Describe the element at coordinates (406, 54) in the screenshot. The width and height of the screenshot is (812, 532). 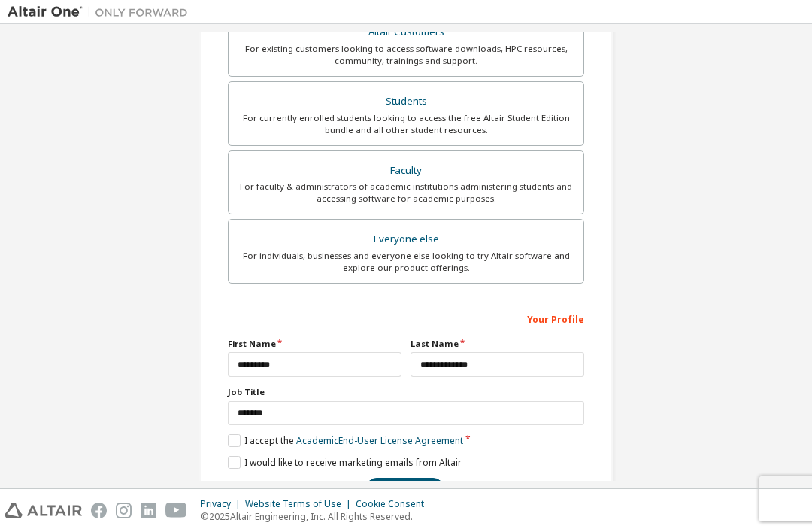
I see `div: For existing customers looking to access software downloads, HPC resources, community, trainings ...` at that location.